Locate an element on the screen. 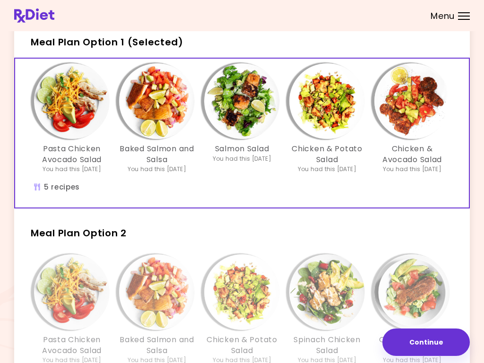 The width and height of the screenshot is (484, 363). h3: Chicken & Avocado Salad is located at coordinates (412, 154).